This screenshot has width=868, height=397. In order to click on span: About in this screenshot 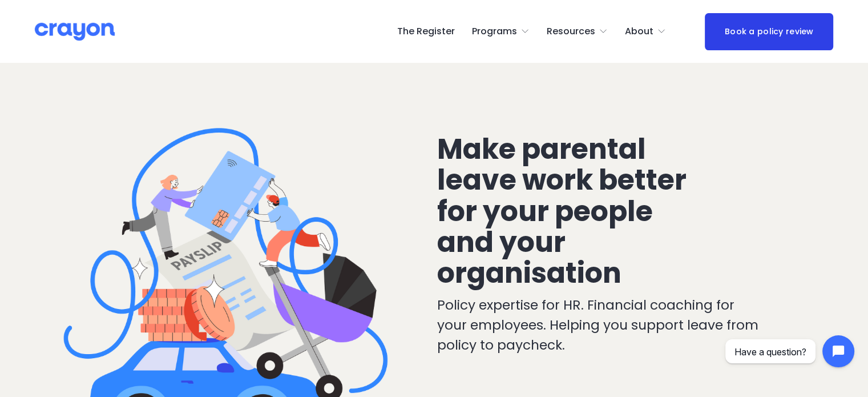, I will do `click(639, 32)`.